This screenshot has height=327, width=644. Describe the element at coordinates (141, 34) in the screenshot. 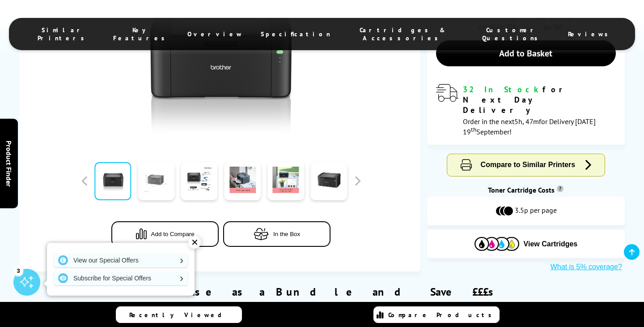

I see `span: Key Features` at that location.